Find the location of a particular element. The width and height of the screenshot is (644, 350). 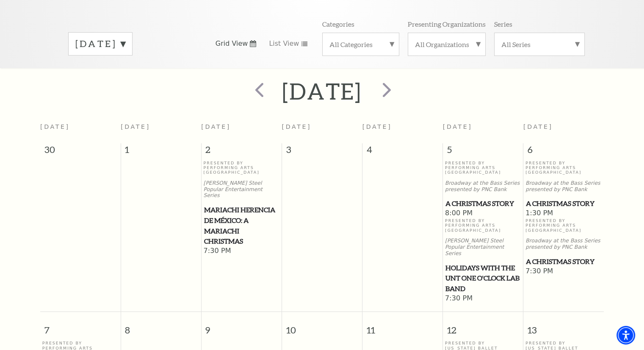

span: 10 is located at coordinates (322, 326).